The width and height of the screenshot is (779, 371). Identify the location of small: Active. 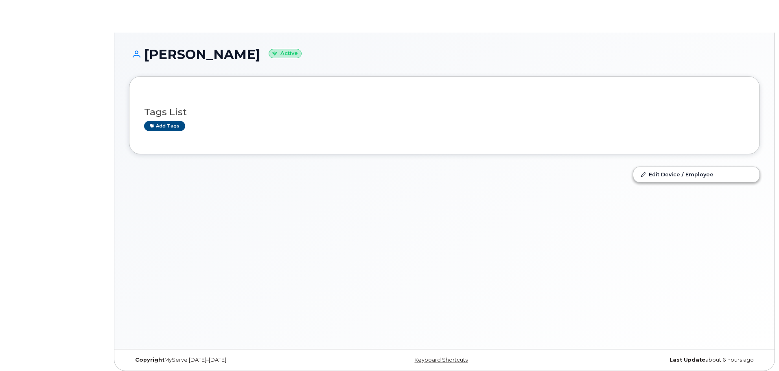
(285, 53).